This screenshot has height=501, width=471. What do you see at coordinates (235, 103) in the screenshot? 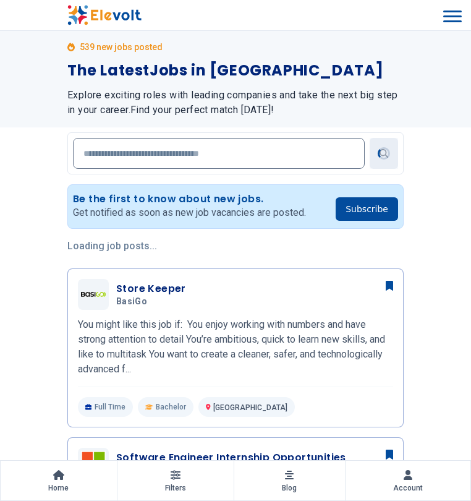
I see `h2: Explore exciting roles with leading companies and take the next big step in your career. Find you...` at bounding box center [235, 103].